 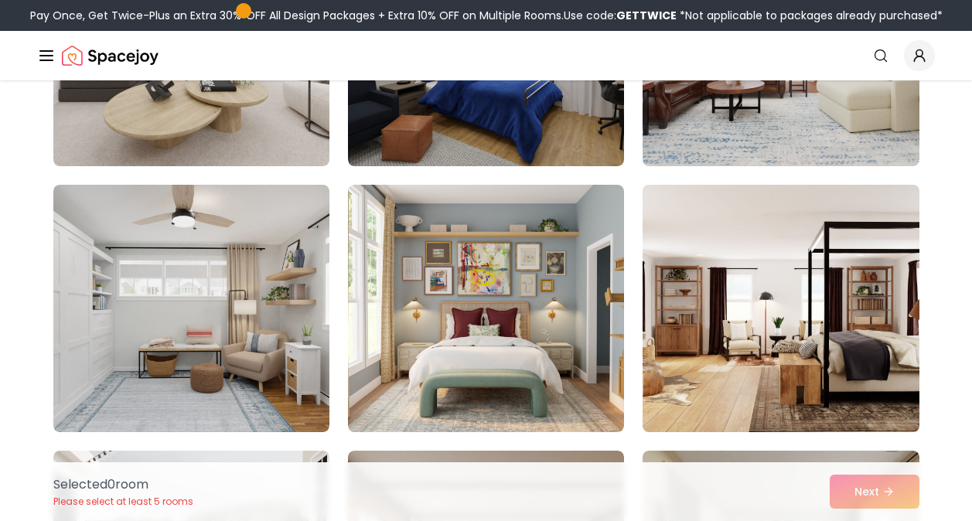 I want to click on img: Room room-13, so click(x=191, y=308).